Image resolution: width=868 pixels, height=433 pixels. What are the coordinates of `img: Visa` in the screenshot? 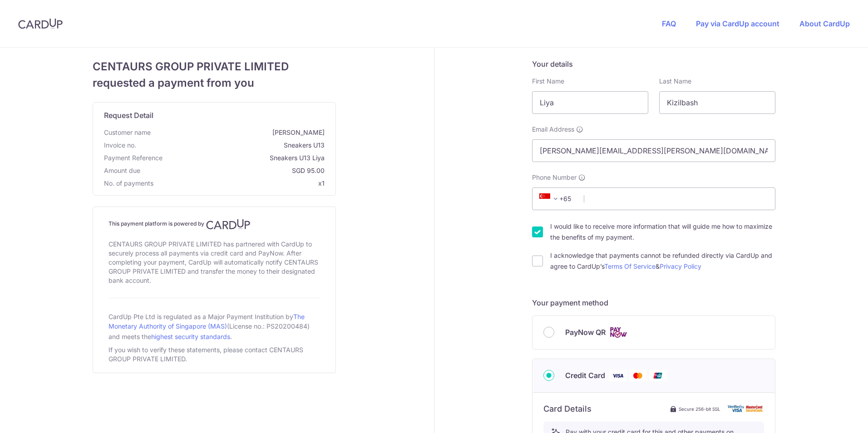 It's located at (618, 376).